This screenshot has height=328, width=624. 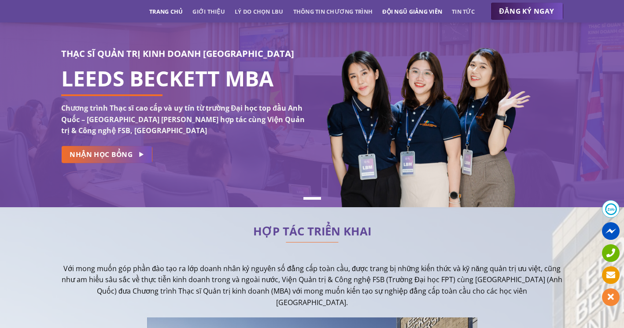 I want to click on a: Đội ngũ giảng viên, so click(x=412, y=11).